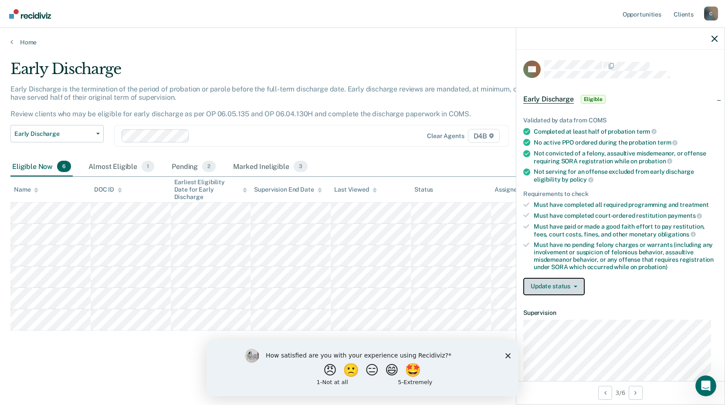 The height and width of the screenshot is (405, 725). I want to click on button: 1, so click(124, 30).